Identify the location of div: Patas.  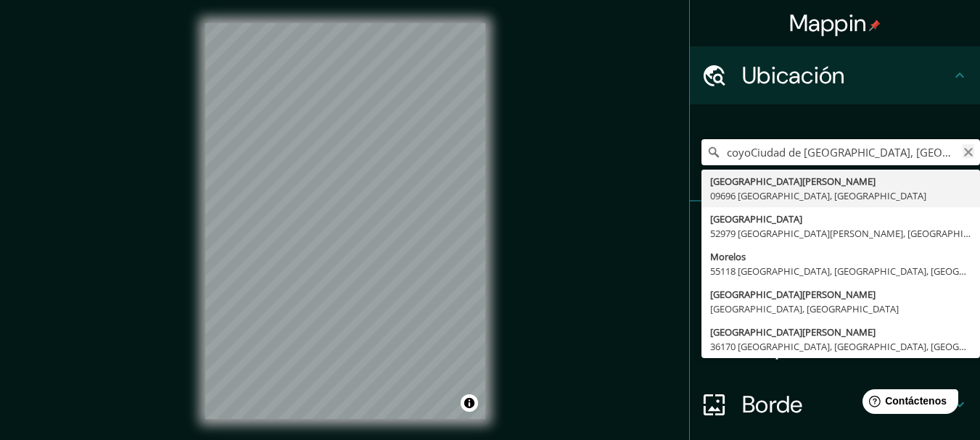
(835, 231).